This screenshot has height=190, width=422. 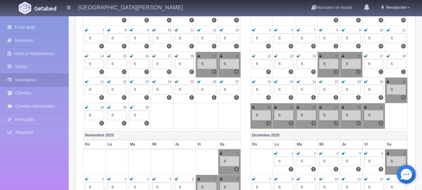 I want to click on small: 20, so click(x=292, y=82).